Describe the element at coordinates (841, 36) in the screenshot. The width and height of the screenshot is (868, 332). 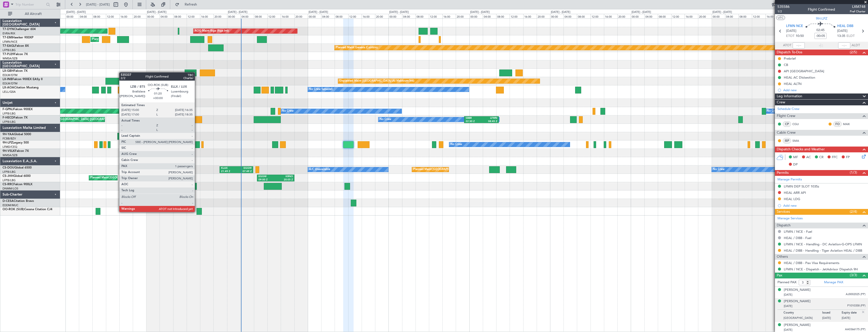
I see `span: 13:35` at that location.